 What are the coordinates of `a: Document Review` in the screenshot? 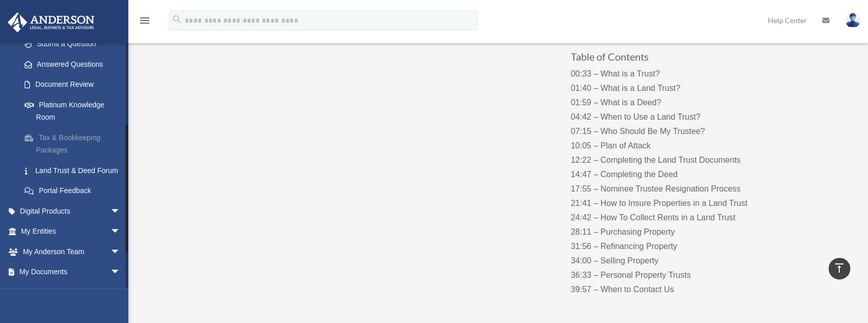 It's located at (75, 85).